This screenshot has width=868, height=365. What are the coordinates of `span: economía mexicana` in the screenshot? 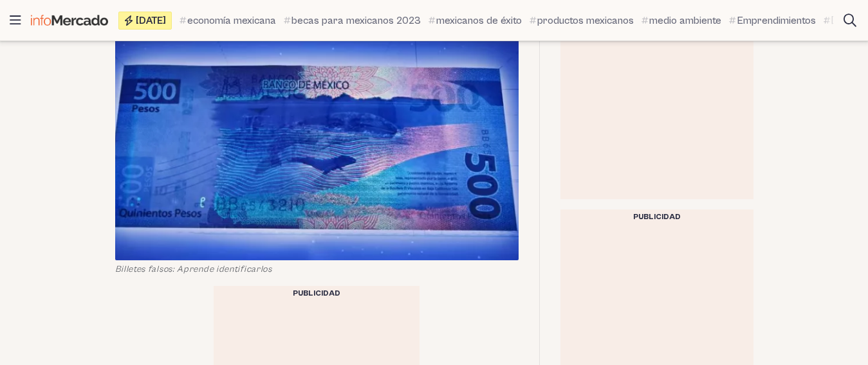 It's located at (232, 21).